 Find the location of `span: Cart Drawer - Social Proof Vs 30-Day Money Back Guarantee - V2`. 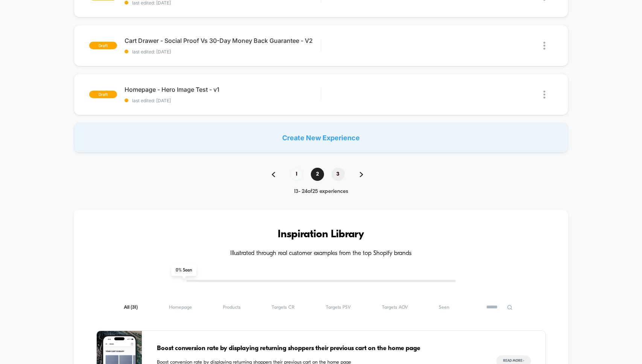

span: Cart Drawer - Social Proof Vs 30-Day Money Back Guarantee - V2 is located at coordinates (223, 41).